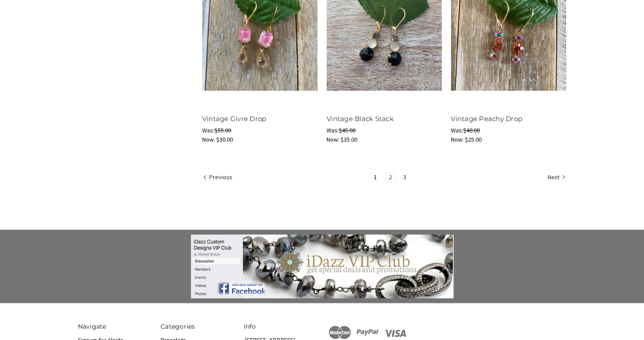  Describe the element at coordinates (384, 178) in the screenshot. I see `nav: pagination` at that location.